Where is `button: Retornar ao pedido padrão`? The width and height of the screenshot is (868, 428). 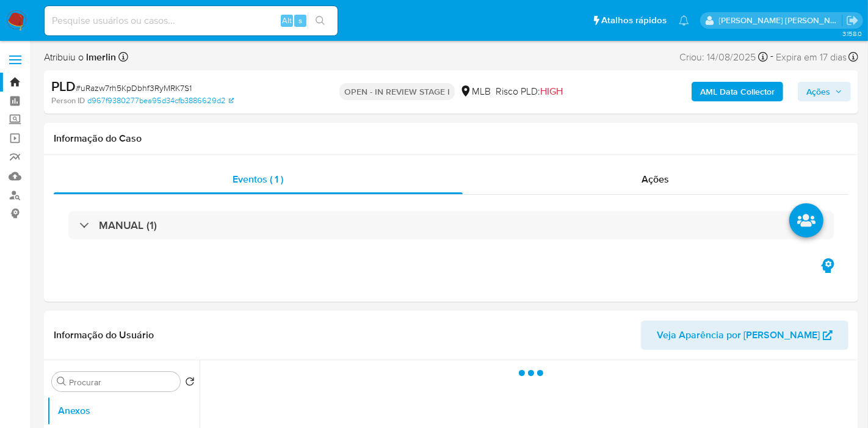 button: Retornar ao pedido padrão is located at coordinates (190, 384).